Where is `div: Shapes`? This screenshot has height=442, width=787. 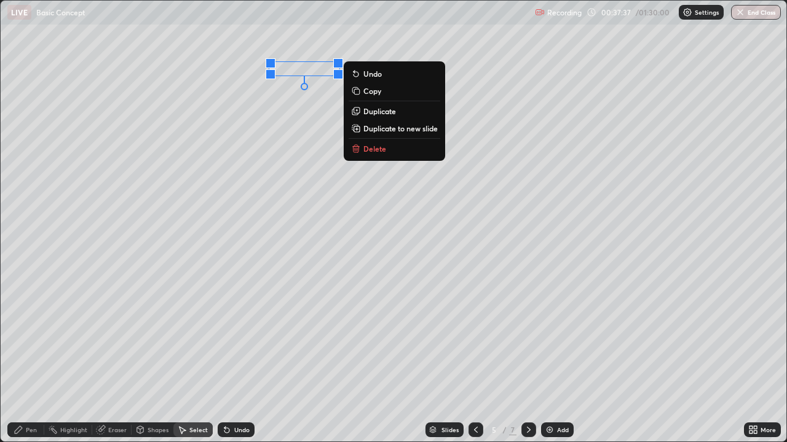
div: Shapes is located at coordinates (158, 430).